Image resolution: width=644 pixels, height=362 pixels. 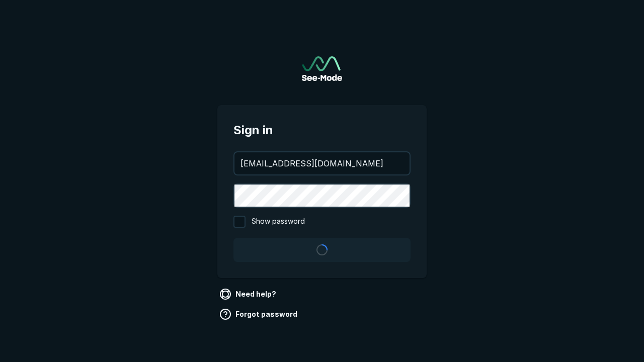 What do you see at coordinates (259, 315) in the screenshot?
I see `a: Forgot password` at bounding box center [259, 315].